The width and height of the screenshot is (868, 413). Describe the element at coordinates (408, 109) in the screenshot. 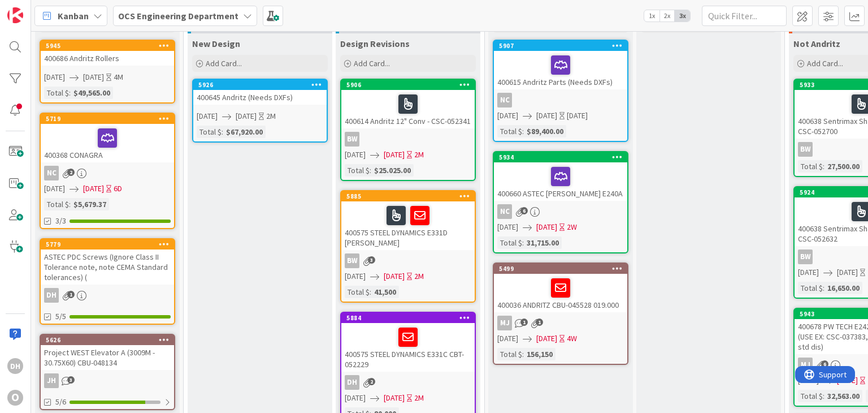

I see `div: 400614 Andritz 12" Conv - CSC-052341` at that location.